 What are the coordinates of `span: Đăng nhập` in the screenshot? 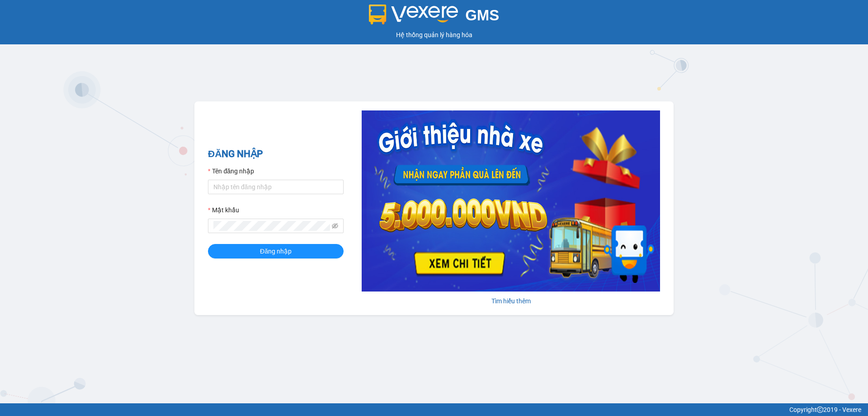 It's located at (276, 251).